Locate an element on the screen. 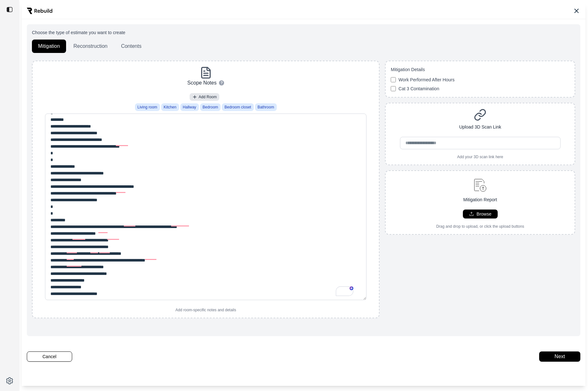 The width and height of the screenshot is (588, 391). img: upload-document.svg is located at coordinates (480, 185).